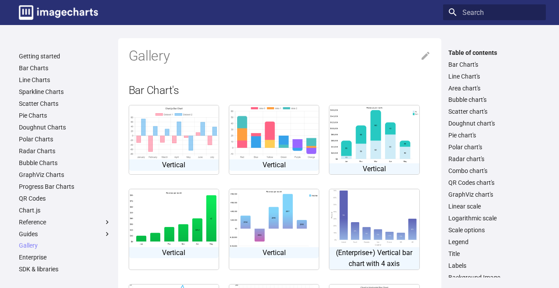  I want to click on a: Combo chart's, so click(495, 171).